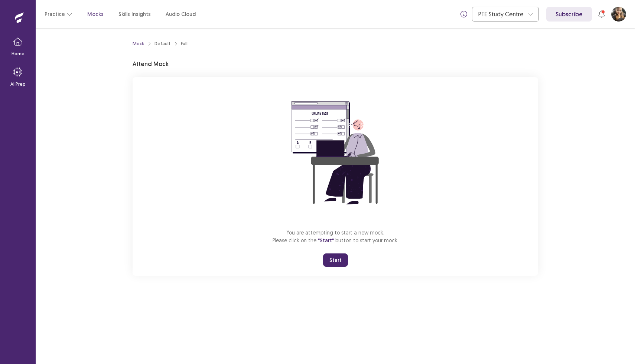  What do you see at coordinates (184, 44) in the screenshot?
I see `div: Full` at bounding box center [184, 44].